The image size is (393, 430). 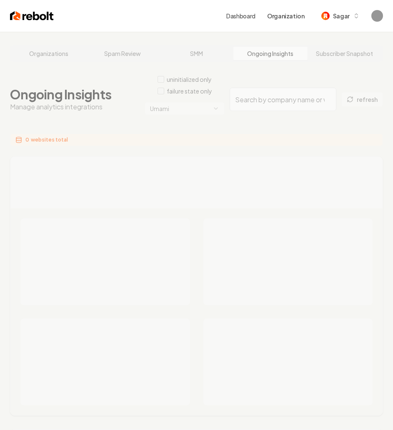 What do you see at coordinates (378, 16) in the screenshot?
I see `img: Sagar Soni` at bounding box center [378, 16].